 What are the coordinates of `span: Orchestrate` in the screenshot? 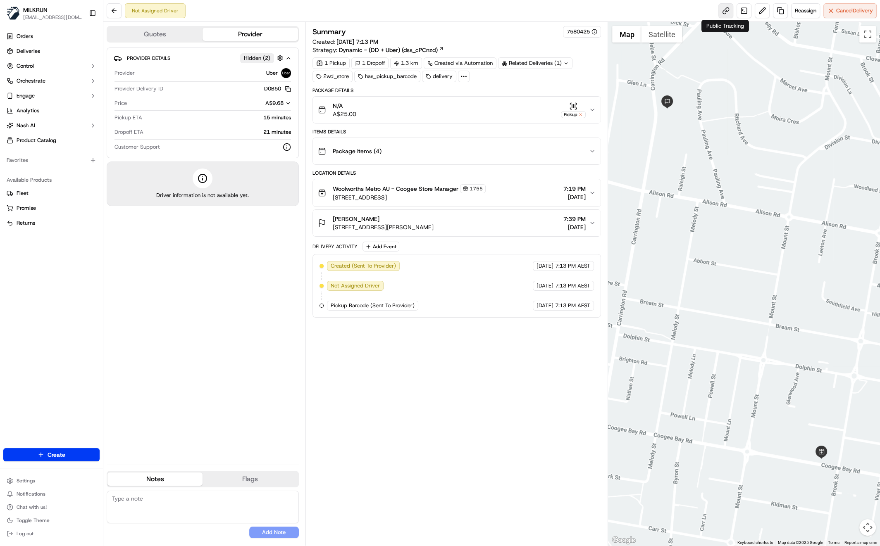 It's located at (31, 81).